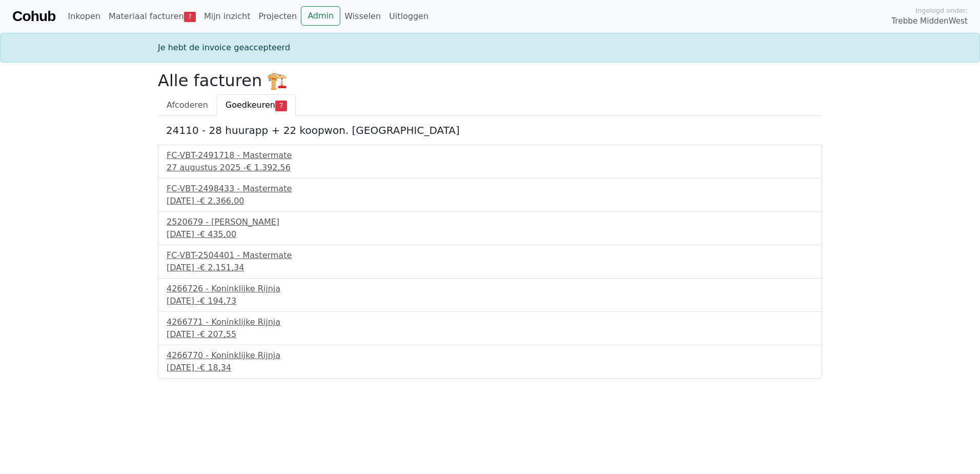  Describe the element at coordinates (490, 322) in the screenshot. I see `div: 4266771 - Koninklijke Rijnja` at that location.